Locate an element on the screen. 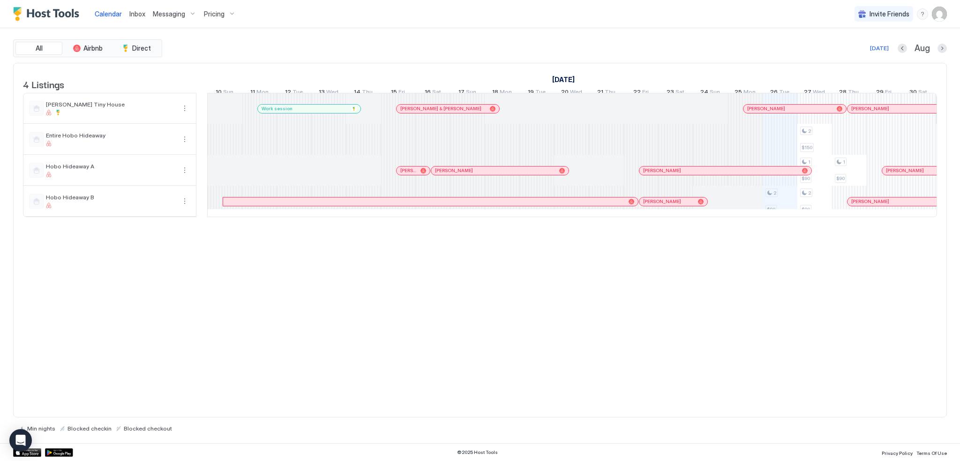 The image size is (960, 461). a: August 23, 2025 is located at coordinates (676, 93).